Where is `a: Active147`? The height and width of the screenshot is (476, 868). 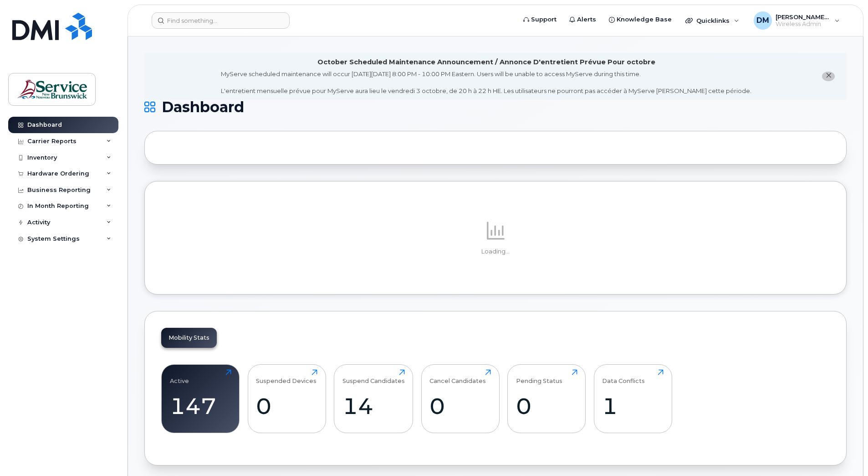
a: Active147 is located at coordinates (201, 398).